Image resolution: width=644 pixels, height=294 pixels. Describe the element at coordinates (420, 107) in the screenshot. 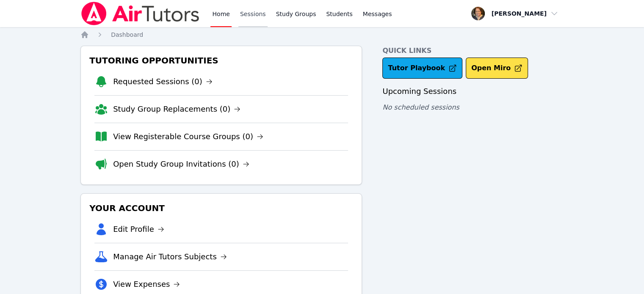

I see `span: No scheduled sessions` at that location.